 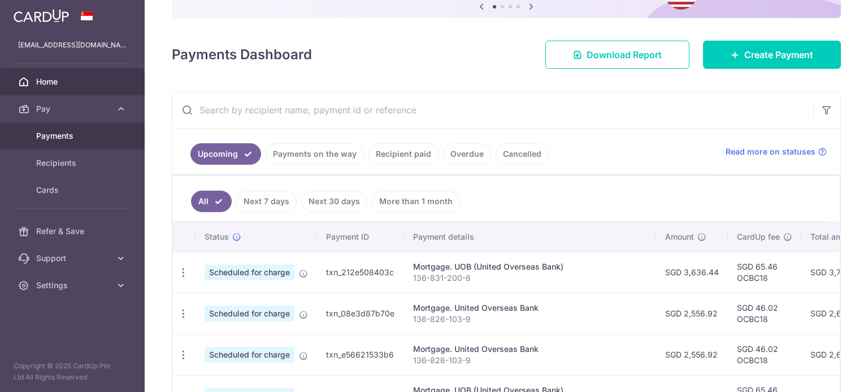 What do you see at coordinates (416, 201) in the screenshot?
I see `a: More than 1 month` at bounding box center [416, 201].